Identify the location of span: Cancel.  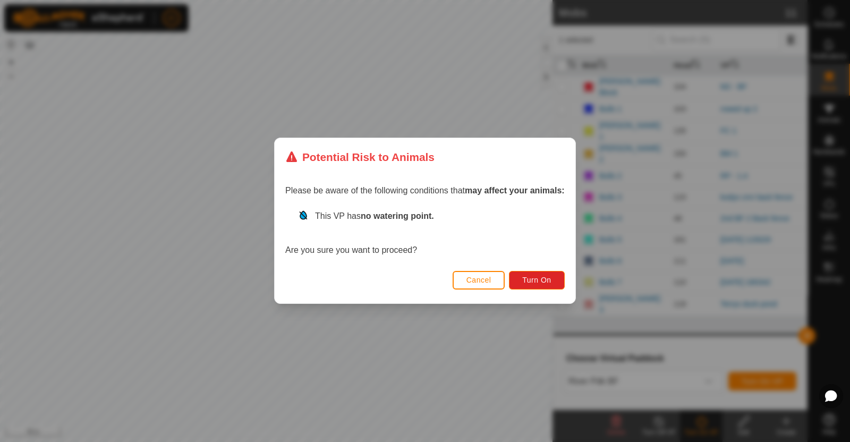
(479, 281).